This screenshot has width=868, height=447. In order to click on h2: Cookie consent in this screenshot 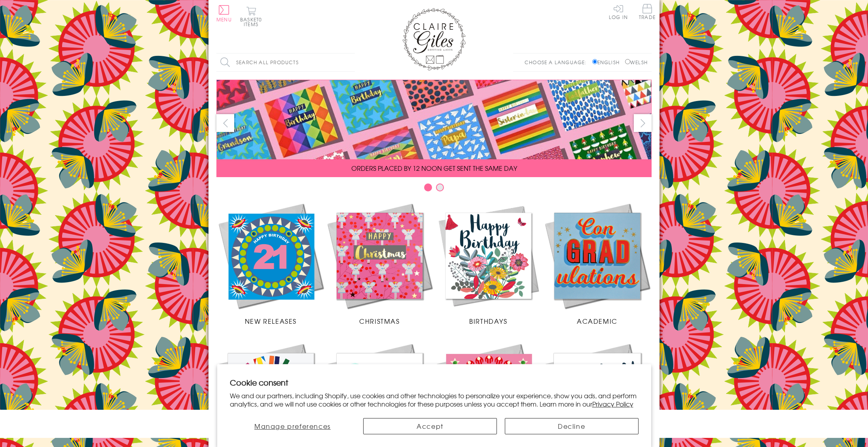, I will do `click(434, 382)`.